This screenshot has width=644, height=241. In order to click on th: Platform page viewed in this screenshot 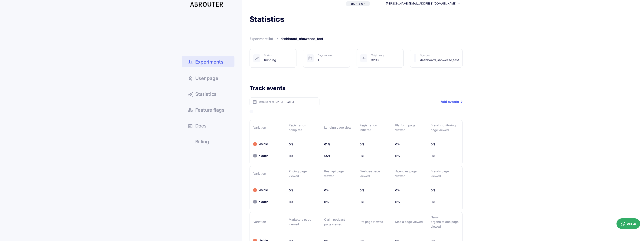, I will do `click(409, 128)`.